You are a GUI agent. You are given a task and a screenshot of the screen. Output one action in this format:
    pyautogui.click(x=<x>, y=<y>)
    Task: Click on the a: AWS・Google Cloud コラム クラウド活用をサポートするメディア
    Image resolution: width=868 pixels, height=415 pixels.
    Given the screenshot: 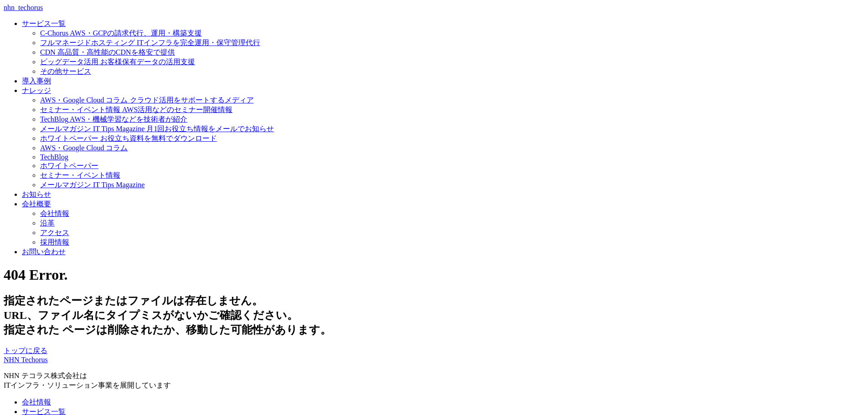 What is the action you would take?
    pyautogui.click(x=147, y=99)
    